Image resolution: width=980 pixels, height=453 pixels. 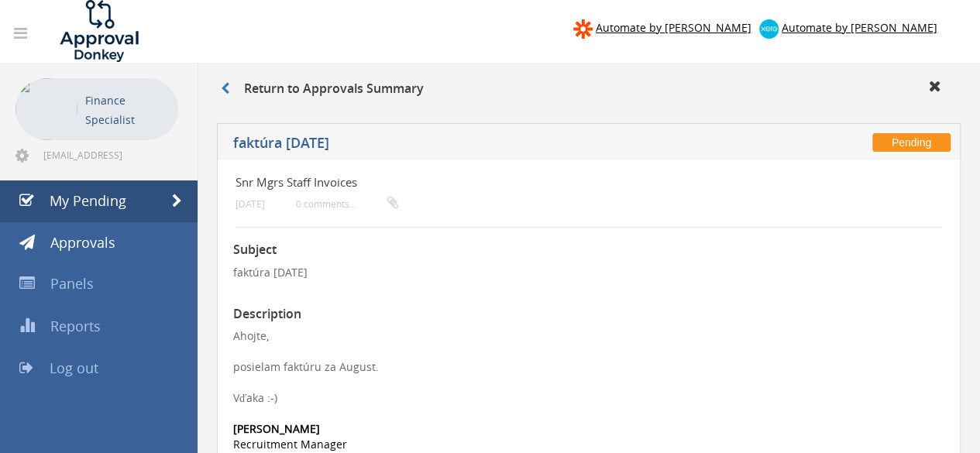 What do you see at coordinates (75, 326) in the screenshot?
I see `span: Reports` at bounding box center [75, 326].